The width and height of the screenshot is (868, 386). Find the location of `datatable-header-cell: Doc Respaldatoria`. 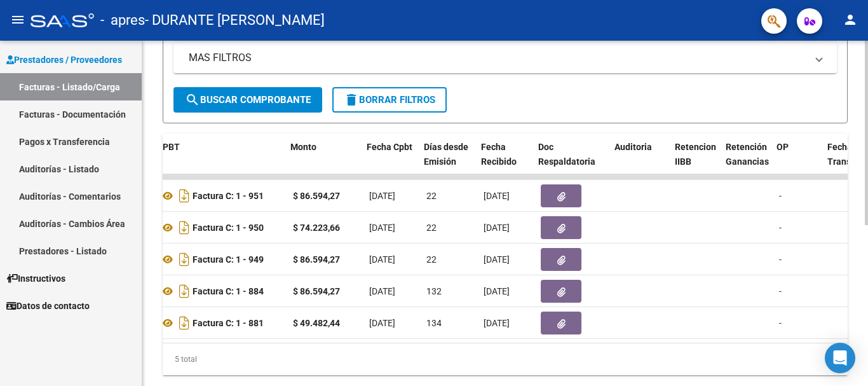

datatable-header-cell: Doc Respaldatoria is located at coordinates (571, 162).